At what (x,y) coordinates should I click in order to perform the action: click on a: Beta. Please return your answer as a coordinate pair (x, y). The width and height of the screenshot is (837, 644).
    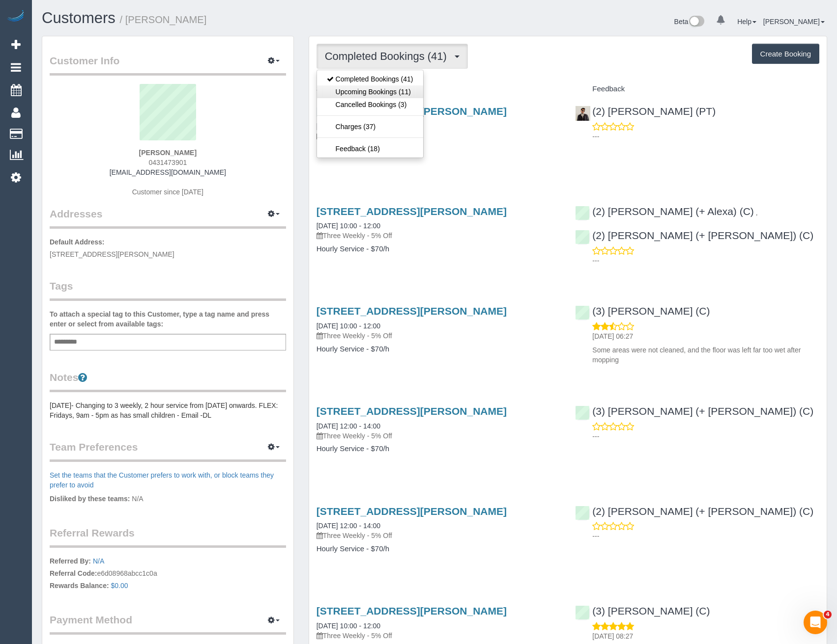
    Looking at the image, I should click on (689, 21).